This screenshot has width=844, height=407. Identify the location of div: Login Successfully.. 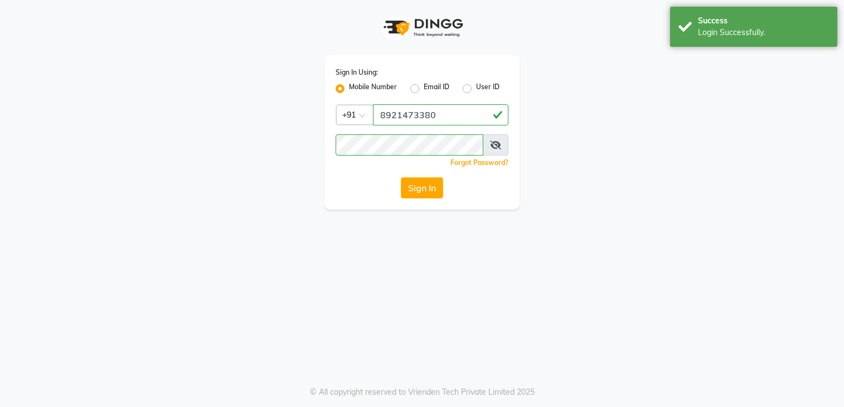
(763, 32).